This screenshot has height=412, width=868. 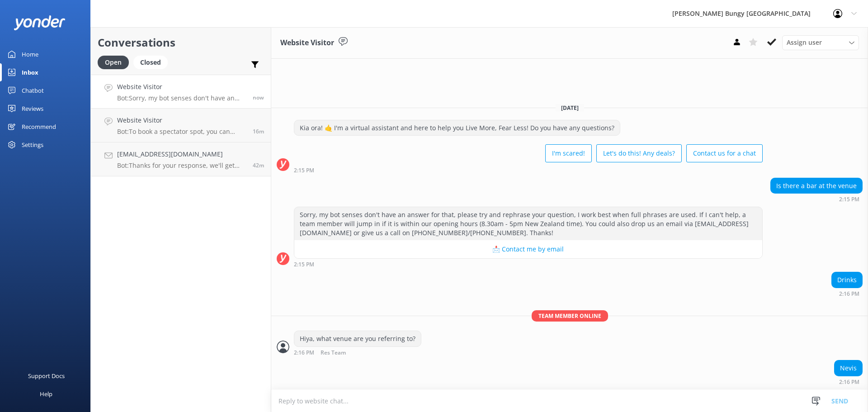 I want to click on span: Res Team, so click(x=333, y=352).